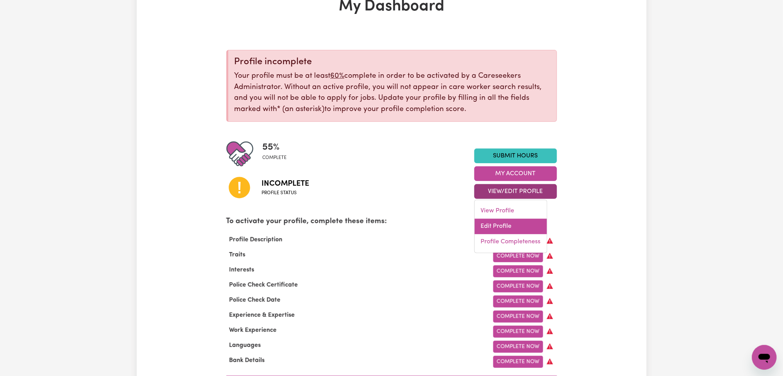 This screenshot has width=783, height=376. I want to click on p: Your profile must be at least complete in order to be activated by a Careseekers Administrator. W..., so click(393, 93).